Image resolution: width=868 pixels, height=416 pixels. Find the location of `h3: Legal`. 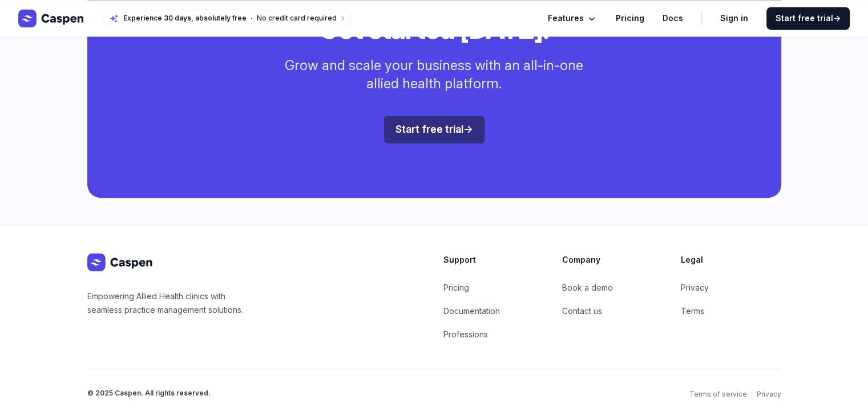

h3: Legal is located at coordinates (730, 260).